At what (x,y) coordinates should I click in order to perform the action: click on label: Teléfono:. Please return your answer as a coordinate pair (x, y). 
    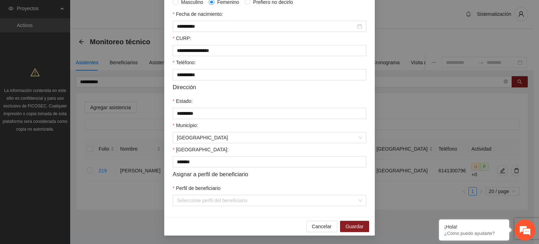
    Looking at the image, I should click on (184, 62).